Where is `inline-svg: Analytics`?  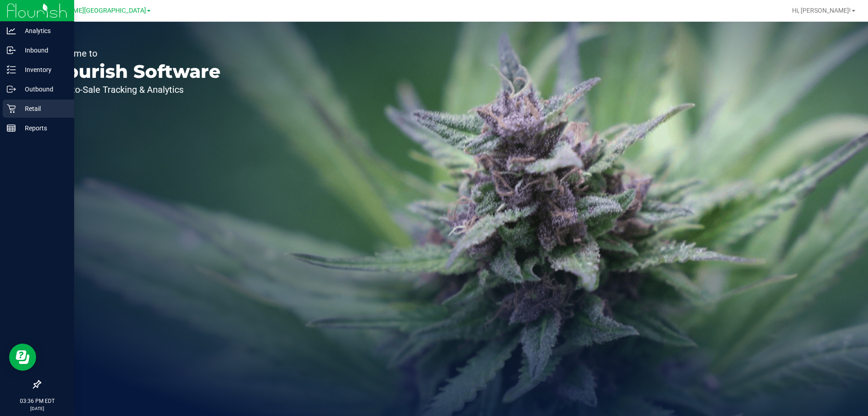
inline-svg: Analytics is located at coordinates (11, 31).